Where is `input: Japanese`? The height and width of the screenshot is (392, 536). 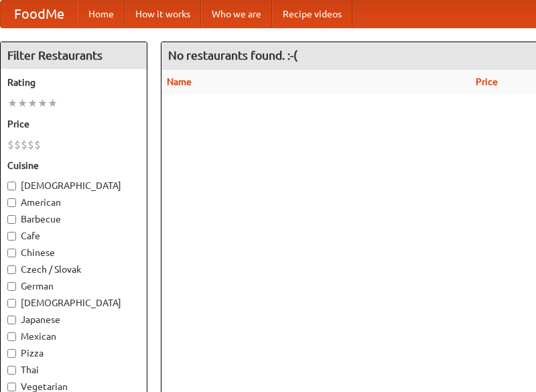 input: Japanese is located at coordinates (11, 320).